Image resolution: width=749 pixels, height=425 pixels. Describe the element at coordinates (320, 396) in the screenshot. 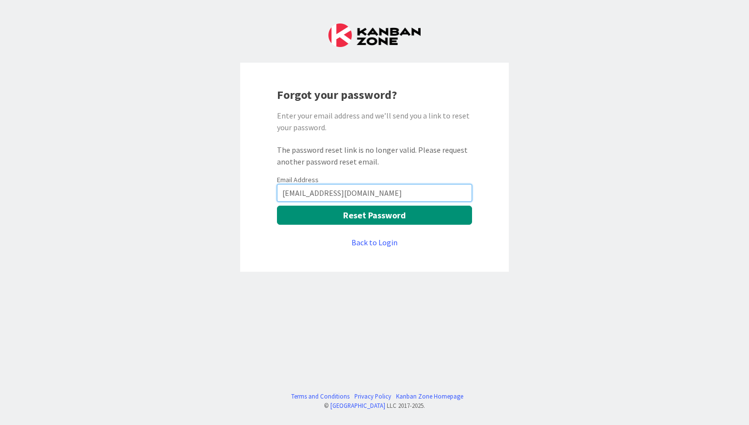

I see `a: Terms and Conditions` at that location.